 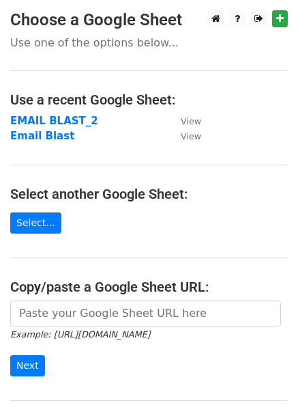 I want to click on a: Select..., so click(x=35, y=222).